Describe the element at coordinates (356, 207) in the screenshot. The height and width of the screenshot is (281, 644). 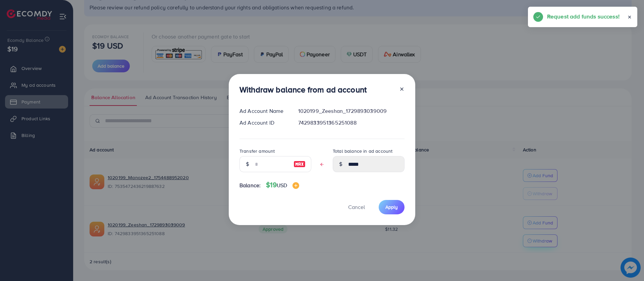
I see `button: Cancel` at that location.